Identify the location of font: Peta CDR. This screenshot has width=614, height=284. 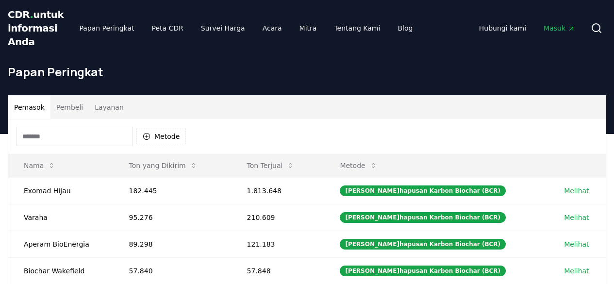
(167, 28).